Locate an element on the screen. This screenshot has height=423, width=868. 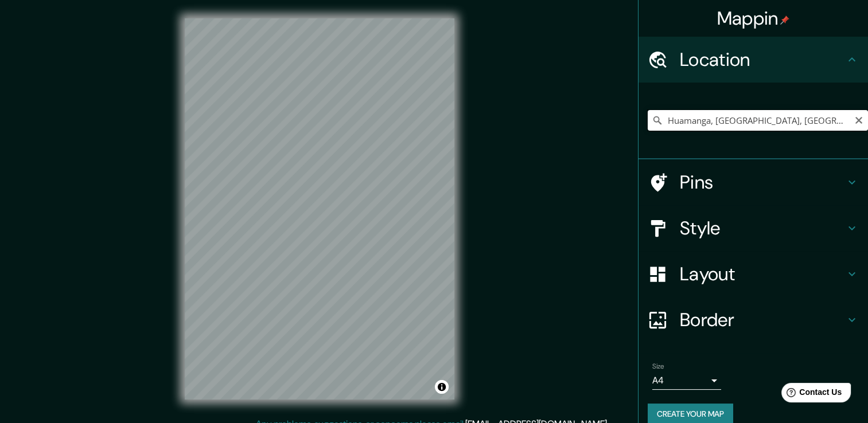
div: Pins is located at coordinates (753, 182).